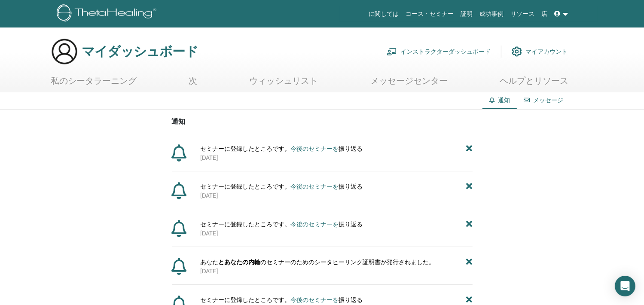  Describe the element at coordinates (446, 52) in the screenshot. I see `font: インストラクターダッシュボード` at that location.